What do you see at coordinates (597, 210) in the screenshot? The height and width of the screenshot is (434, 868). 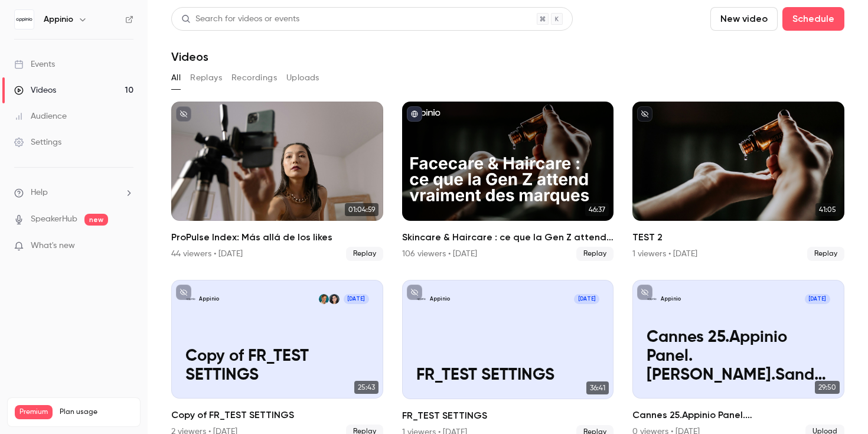 I see `span: 46:37` at bounding box center [597, 210].